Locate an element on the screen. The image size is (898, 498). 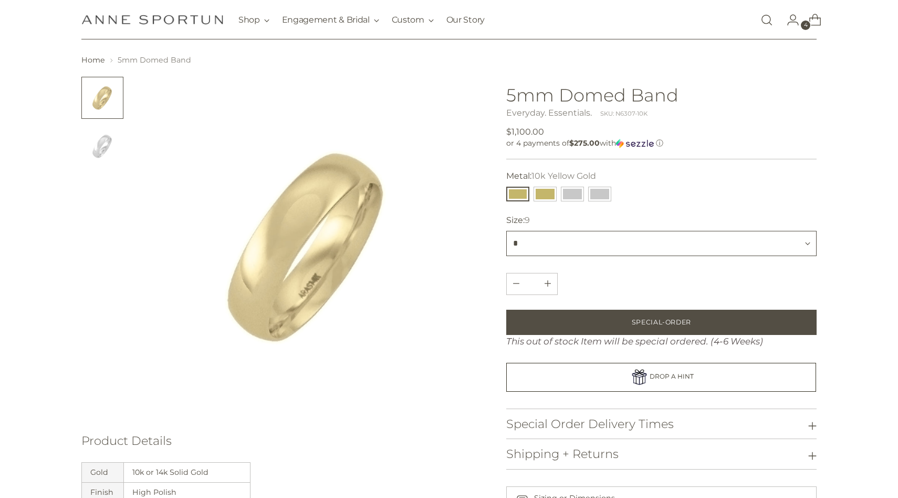
button: 14k White Gold is located at coordinates (600, 194).